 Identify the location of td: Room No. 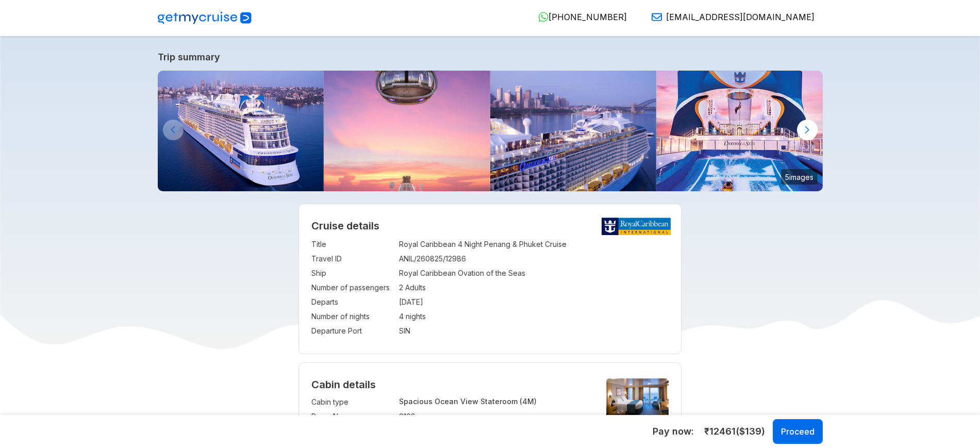
(353, 417).